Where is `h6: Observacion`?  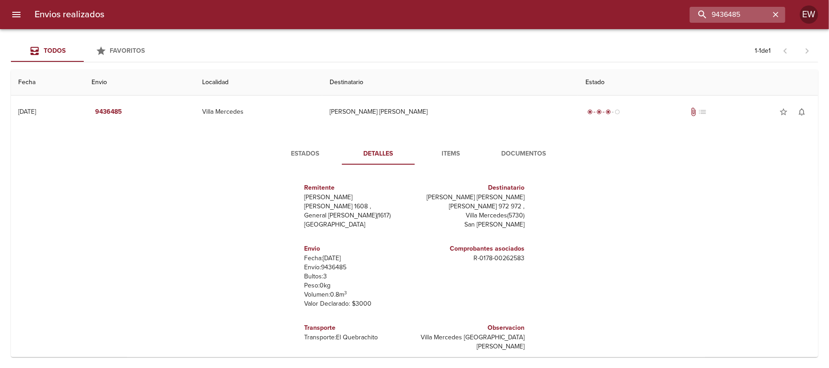
h6: Observacion is located at coordinates (472, 328).